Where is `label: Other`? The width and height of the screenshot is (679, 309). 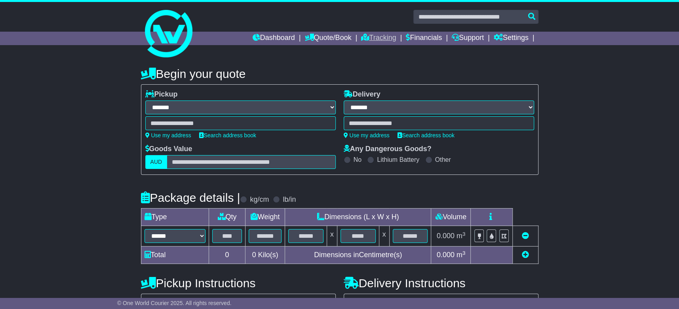 label: Other is located at coordinates (443, 159).